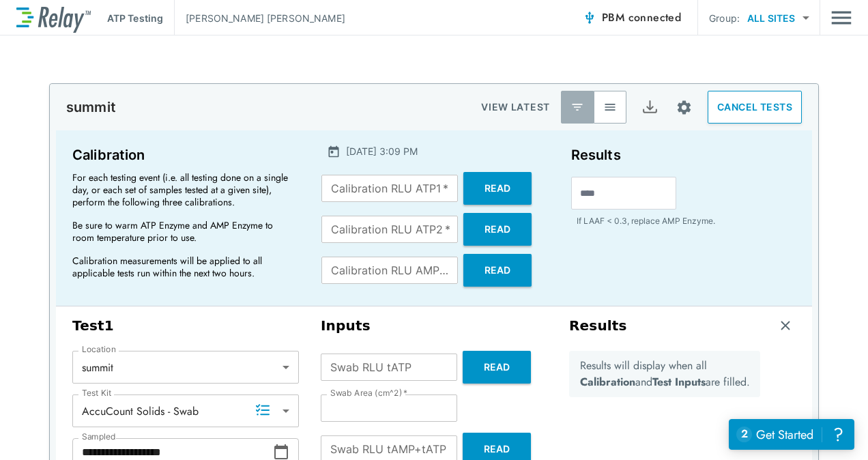 The height and width of the screenshot is (460, 868). Describe the element at coordinates (91, 107) in the screenshot. I see `p: summit` at that location.